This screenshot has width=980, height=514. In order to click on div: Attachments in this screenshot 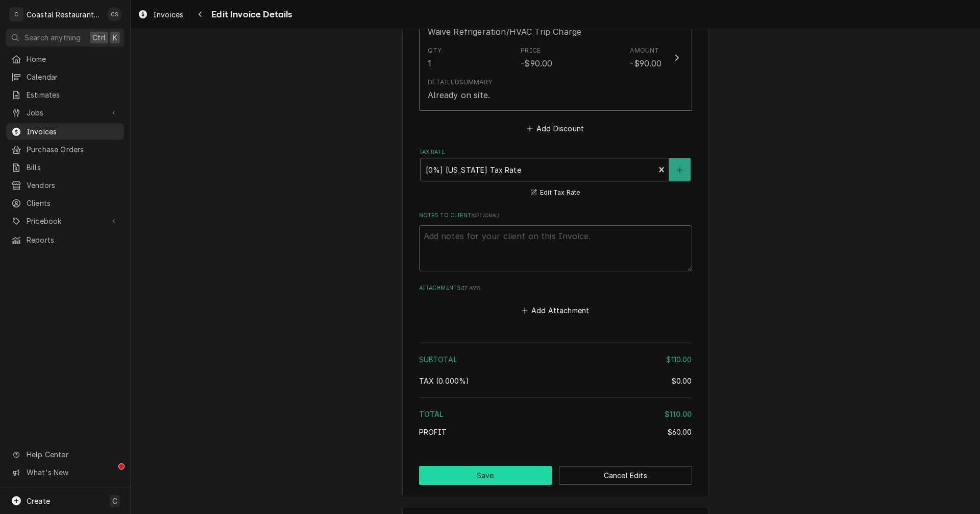, I will do `click(555, 301)`.